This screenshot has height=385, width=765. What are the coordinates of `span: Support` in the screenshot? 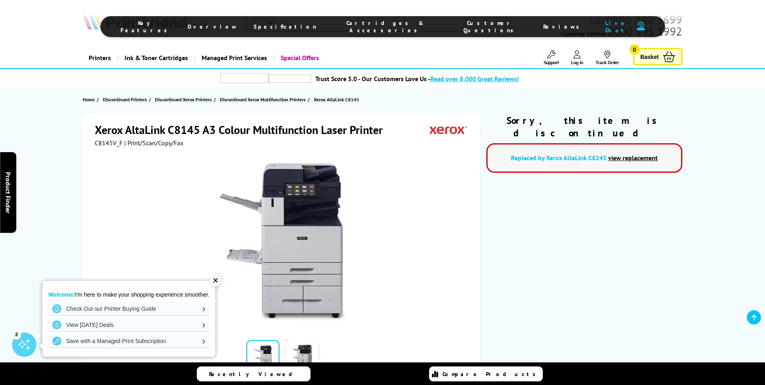 It's located at (552, 62).